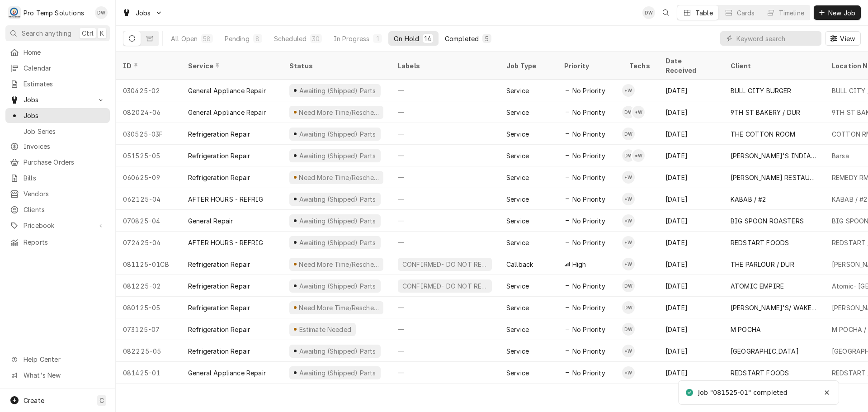  What do you see at coordinates (102, 400) in the screenshot?
I see `span: C` at bounding box center [102, 400].